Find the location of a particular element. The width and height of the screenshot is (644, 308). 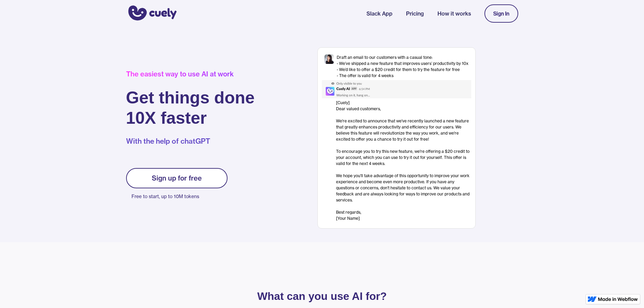

img: Made in Webflow is located at coordinates (618, 299).